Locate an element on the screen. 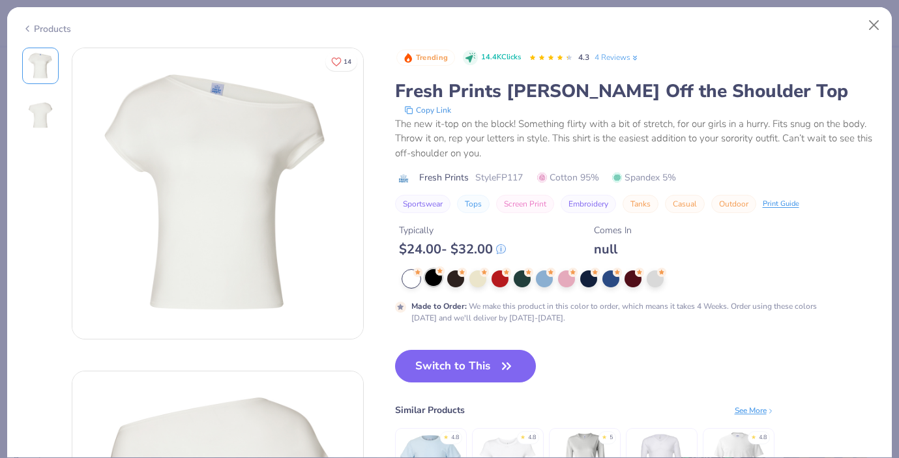 Image resolution: width=899 pixels, height=458 pixels. span: Fresh Prints is located at coordinates (444, 177).